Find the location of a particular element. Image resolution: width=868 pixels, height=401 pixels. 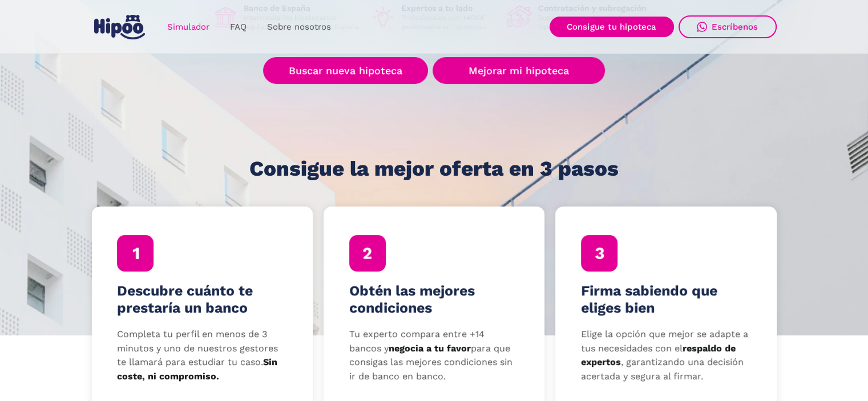

p: Completa tu perfil en menos de 3 minutos y uno de nuestros gestores te llamará para estudiar tu c... is located at coordinates (202, 356).